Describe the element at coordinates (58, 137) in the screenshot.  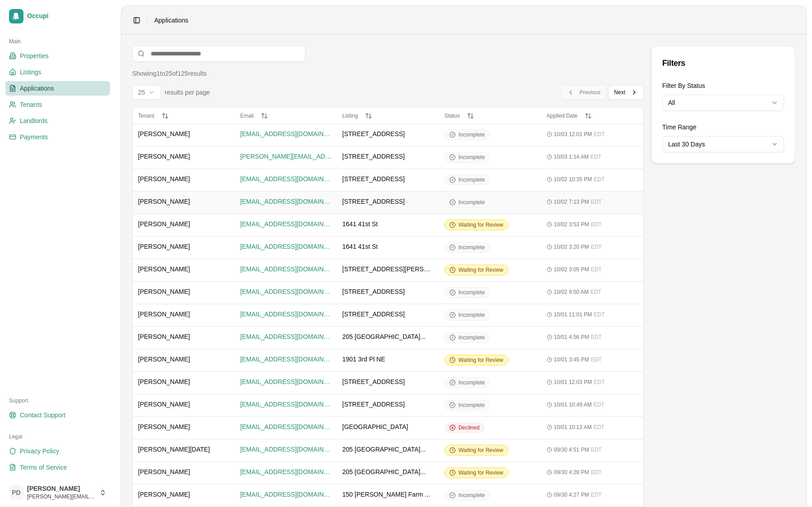
I see `a: Payments` at that location.